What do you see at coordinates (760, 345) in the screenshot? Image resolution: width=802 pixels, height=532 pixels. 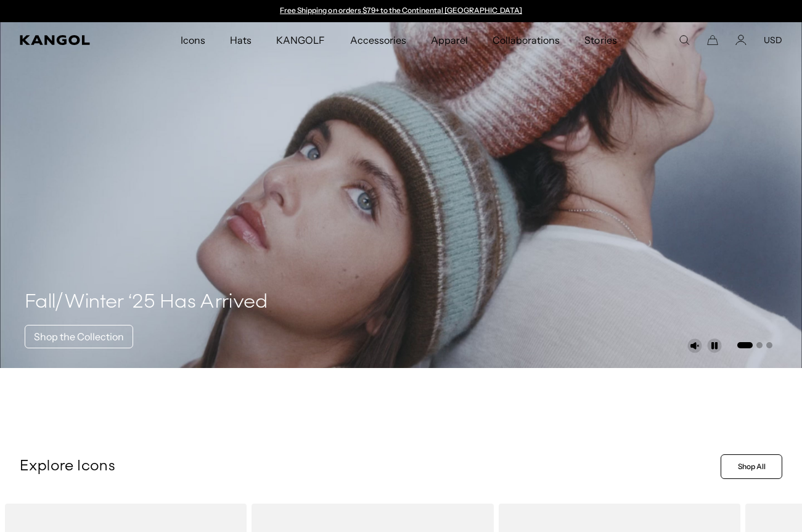 I see `button: Go to slide 2` at bounding box center [760, 345].